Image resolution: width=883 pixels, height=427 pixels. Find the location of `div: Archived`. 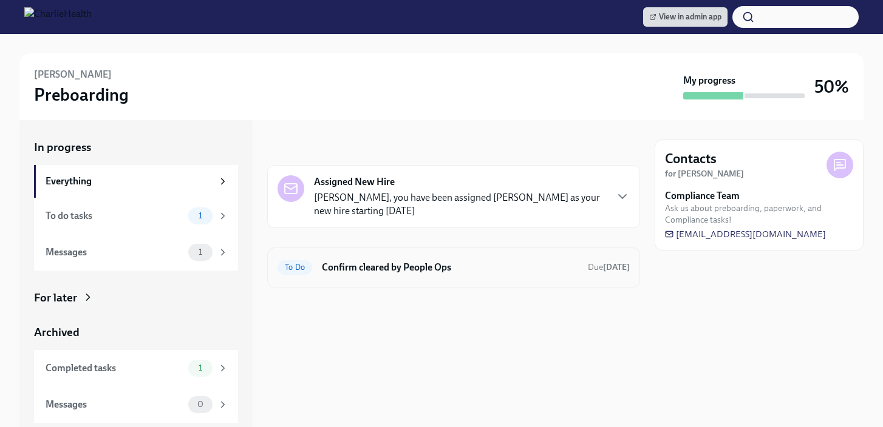

div: Archived is located at coordinates (136, 333).